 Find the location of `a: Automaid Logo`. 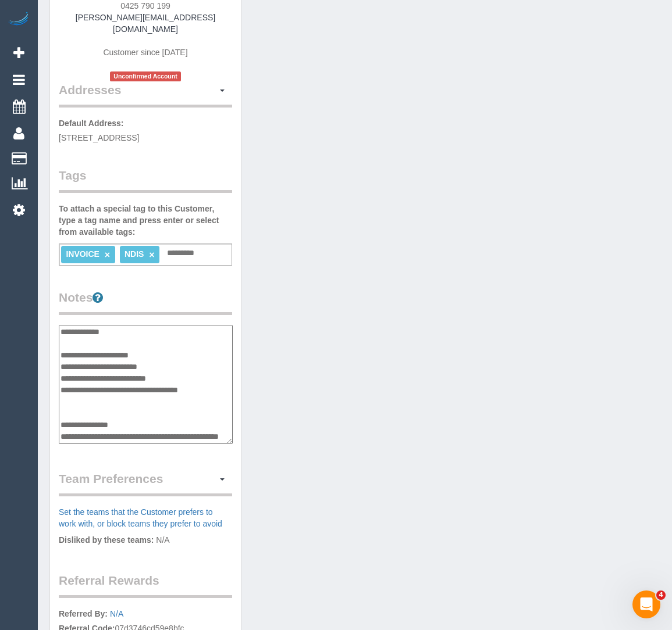

a: Automaid Logo is located at coordinates (19, 20).